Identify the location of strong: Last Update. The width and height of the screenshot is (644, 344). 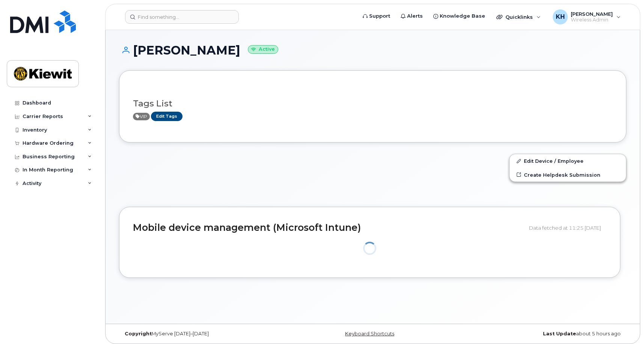
(559, 333).